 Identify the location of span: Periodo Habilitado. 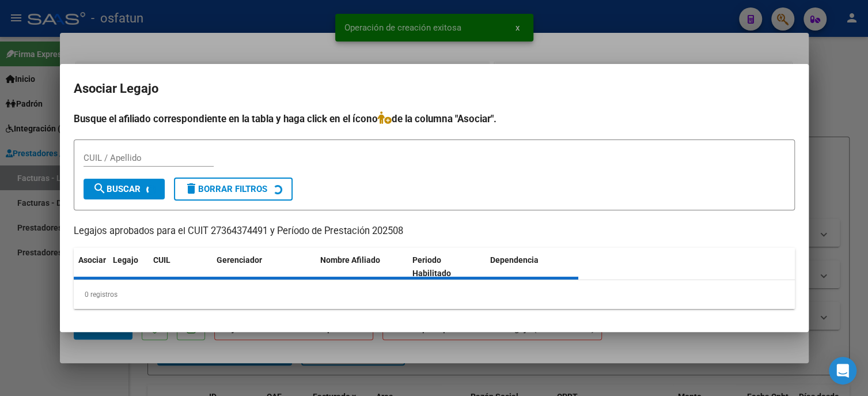
(432, 266).